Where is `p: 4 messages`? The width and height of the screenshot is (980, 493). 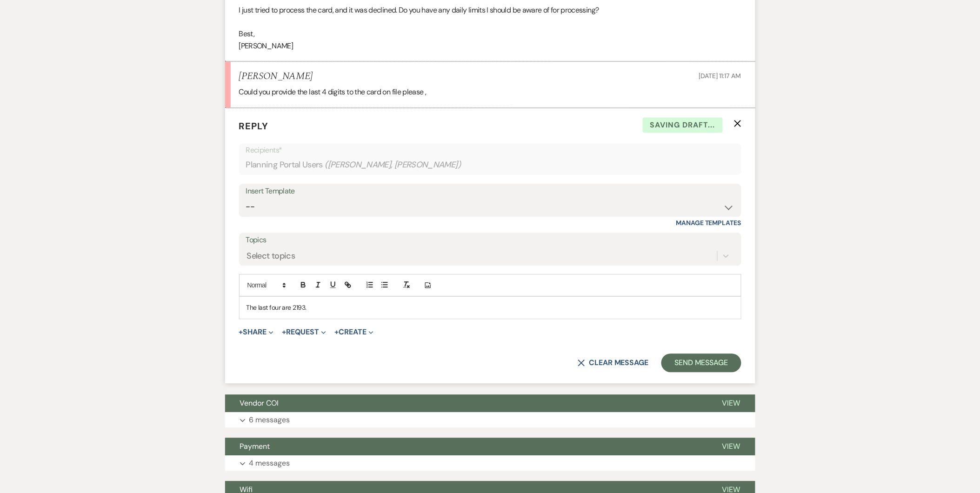
p: 4 messages is located at coordinates (270, 464).